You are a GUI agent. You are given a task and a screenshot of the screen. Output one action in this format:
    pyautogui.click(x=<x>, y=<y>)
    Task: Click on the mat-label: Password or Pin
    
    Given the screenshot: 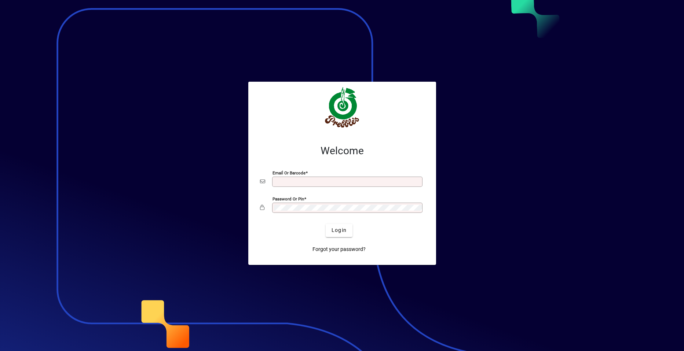 What is the action you would take?
    pyautogui.click(x=288, y=199)
    